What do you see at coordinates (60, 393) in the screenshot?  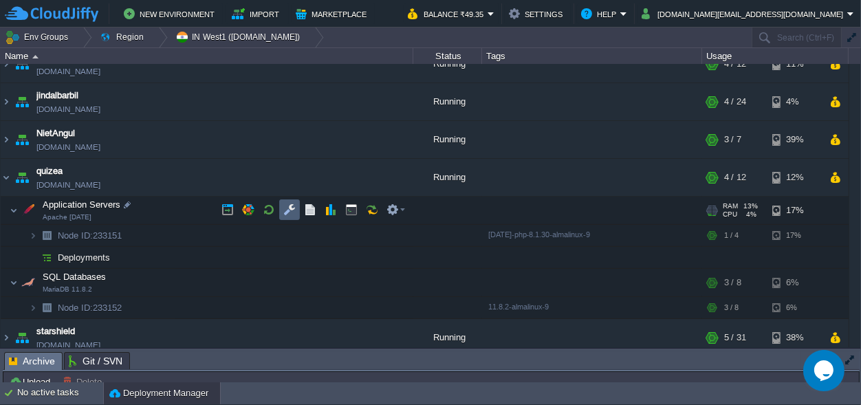 I see `div: No active tasks` at bounding box center [60, 393].